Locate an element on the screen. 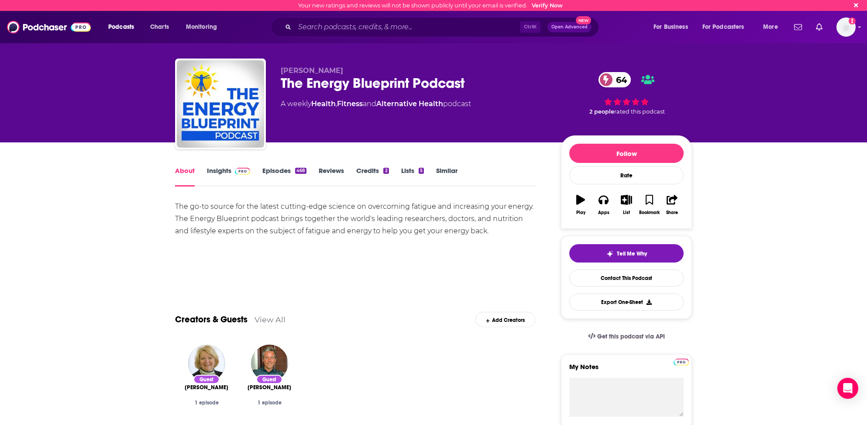 The image size is (867, 425). div: Share is located at coordinates (672, 213).